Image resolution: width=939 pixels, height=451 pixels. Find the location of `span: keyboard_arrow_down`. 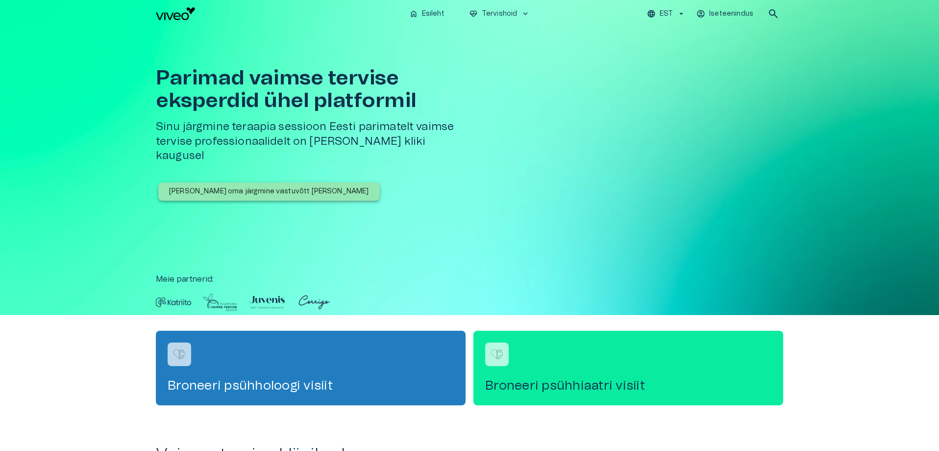

span: keyboard_arrow_down is located at coordinates (526, 14).